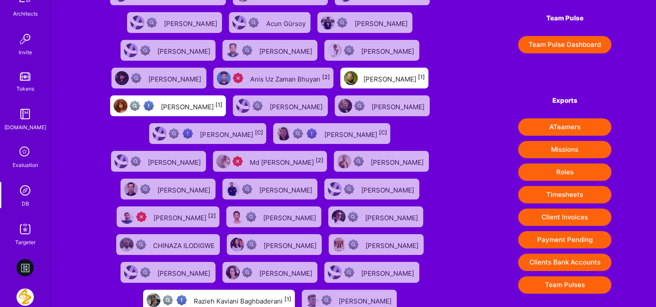 This screenshot has width=656, height=307. What do you see at coordinates (25, 229) in the screenshot?
I see `img: Skill Targeter` at bounding box center [25, 229].